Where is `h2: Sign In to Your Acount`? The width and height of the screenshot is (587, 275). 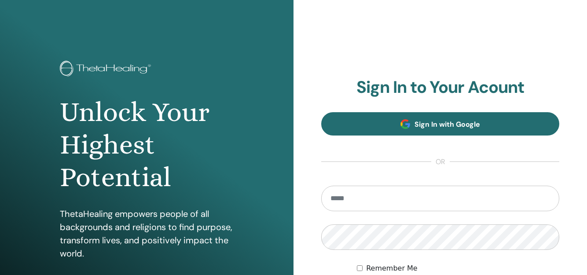
h2: Sign In to Your Acount is located at coordinates (440, 88).